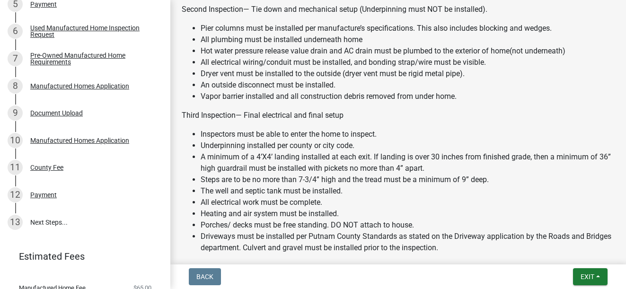  What do you see at coordinates (15, 113) in the screenshot?
I see `div: 9` at bounding box center [15, 113].